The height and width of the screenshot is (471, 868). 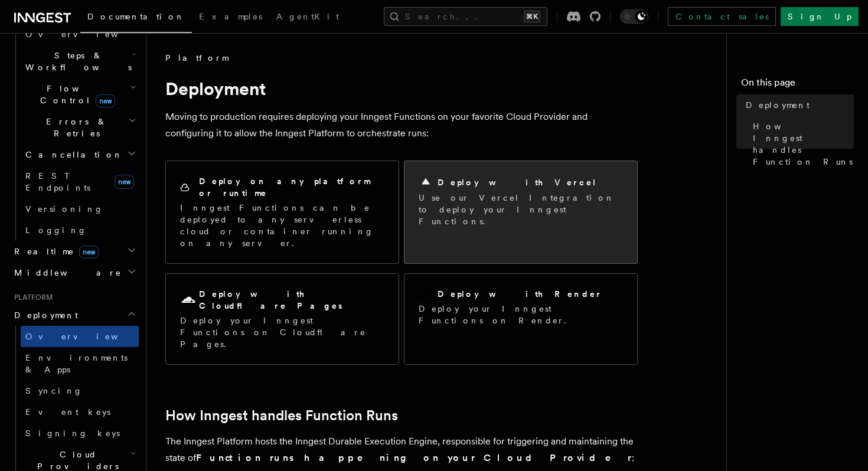 What do you see at coordinates (307, 17) in the screenshot?
I see `span: AgentKit` at bounding box center [307, 17].